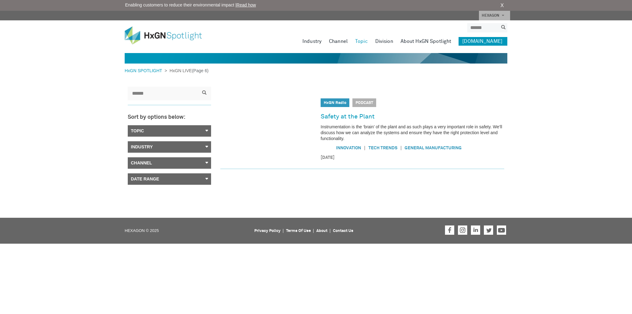  I want to click on a: Date Range, so click(169, 179).